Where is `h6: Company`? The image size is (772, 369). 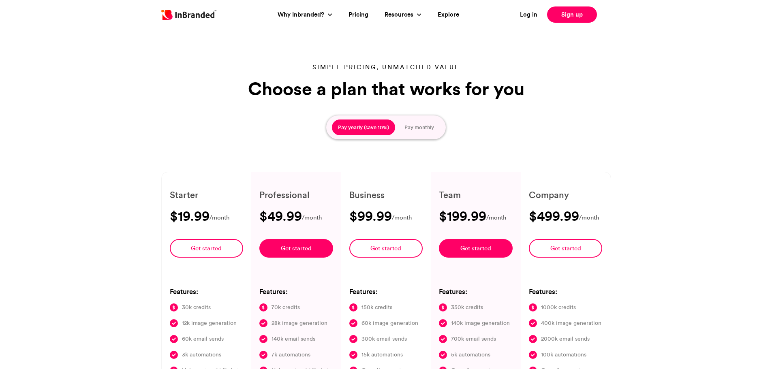
h6: Company is located at coordinates (566, 195).